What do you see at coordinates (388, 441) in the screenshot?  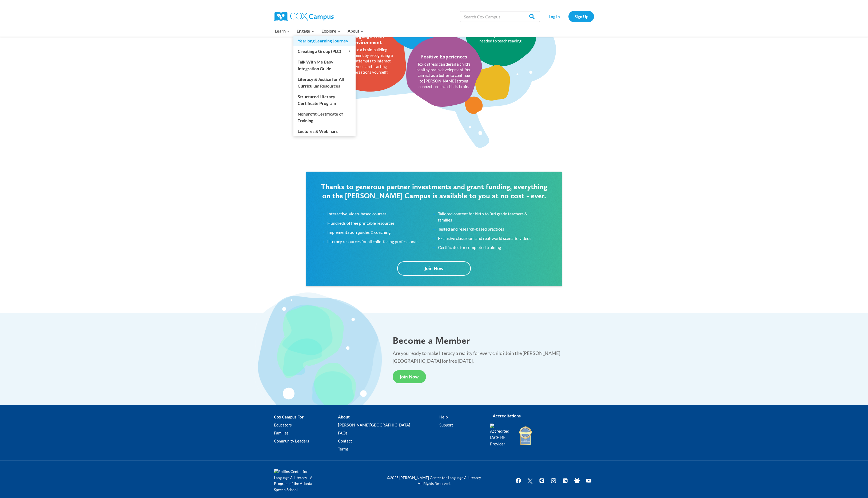 I see `a: Contact` at bounding box center [388, 441].